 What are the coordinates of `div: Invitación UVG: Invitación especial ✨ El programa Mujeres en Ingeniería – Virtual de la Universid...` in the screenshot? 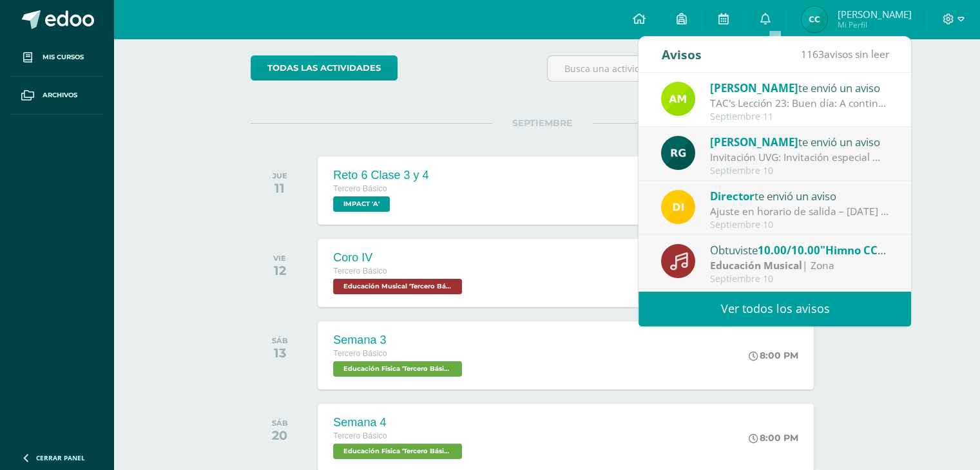 It's located at (800, 157).